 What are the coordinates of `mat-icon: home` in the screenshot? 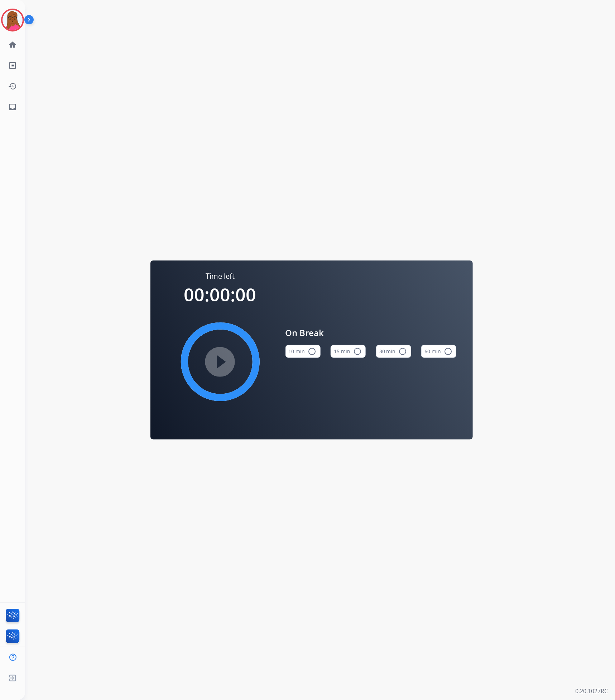 It's located at (13, 45).